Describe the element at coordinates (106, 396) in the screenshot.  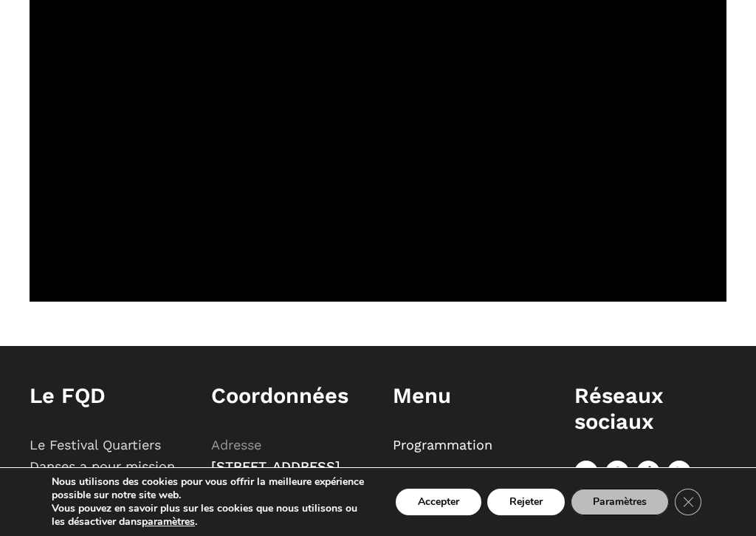
I see `h1: Le FQD` at that location.